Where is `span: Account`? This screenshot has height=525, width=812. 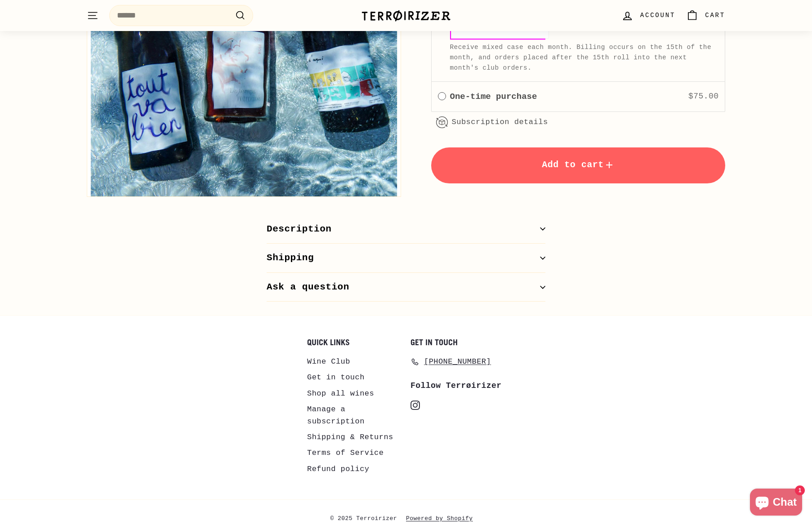 span: Account is located at coordinates (658, 16).